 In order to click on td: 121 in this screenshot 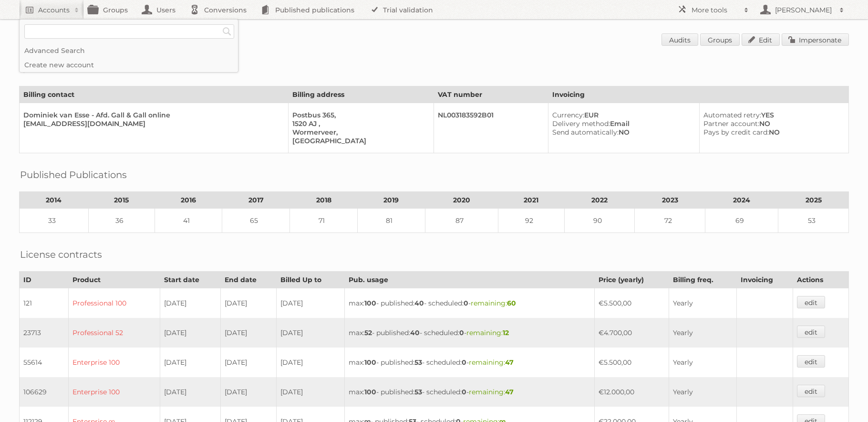, I will do `click(44, 304)`.